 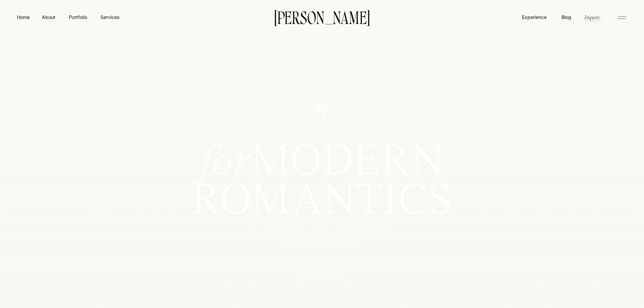 I want to click on nav: Blog, so click(x=567, y=17).